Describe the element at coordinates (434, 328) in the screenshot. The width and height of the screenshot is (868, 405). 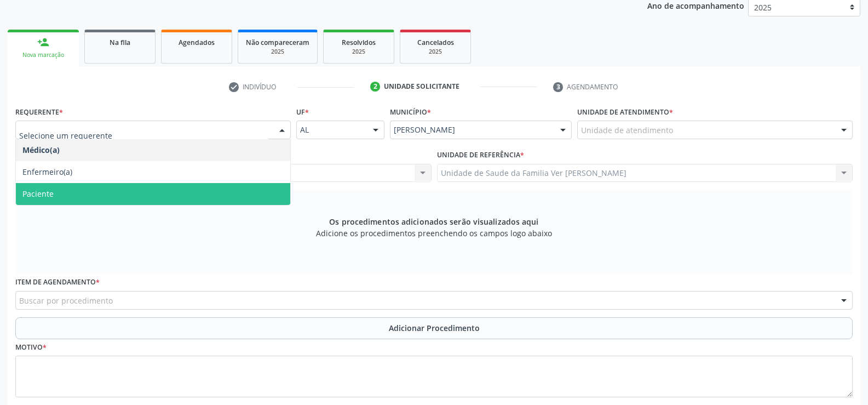
I see `button: Adicionar Procedimento` at that location.